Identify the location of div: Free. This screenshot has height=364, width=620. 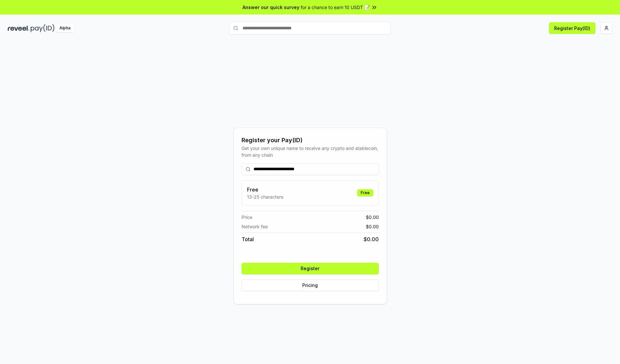
(365, 193).